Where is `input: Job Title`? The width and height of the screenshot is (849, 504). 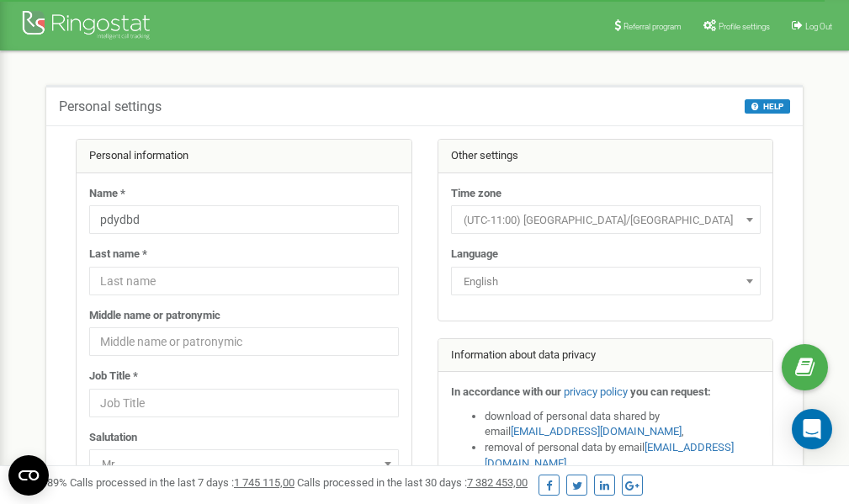 input: Job Title is located at coordinates (244, 403).